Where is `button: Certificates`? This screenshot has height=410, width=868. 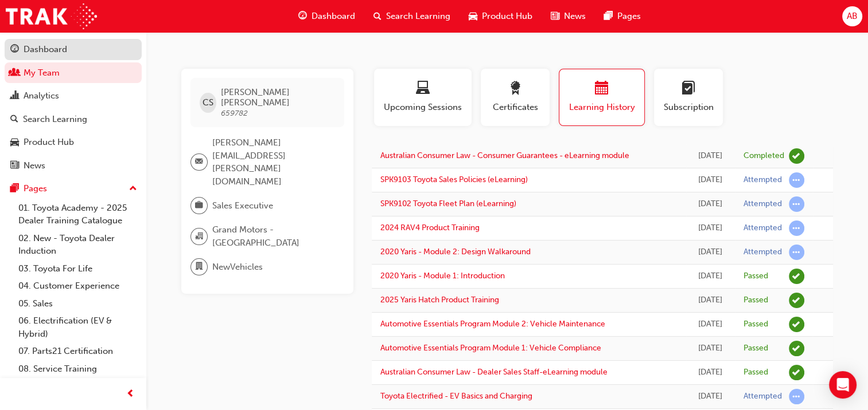
button: Certificates is located at coordinates (515, 97).